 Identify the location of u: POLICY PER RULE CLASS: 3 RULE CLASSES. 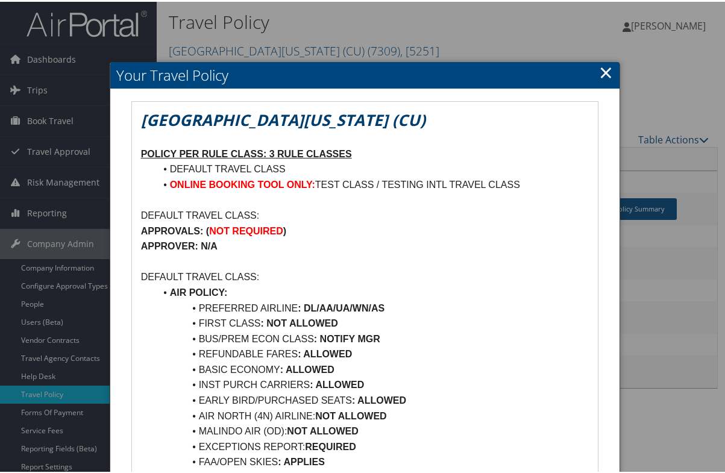
(246, 152).